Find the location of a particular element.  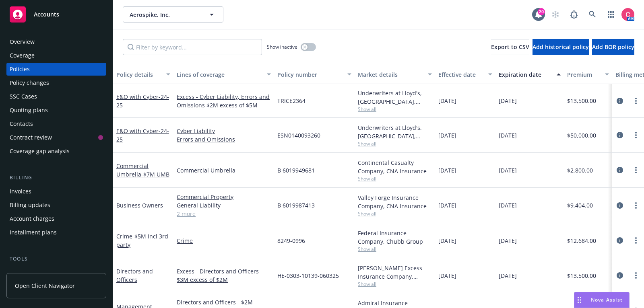

span: - $7M UMB is located at coordinates (155, 174).